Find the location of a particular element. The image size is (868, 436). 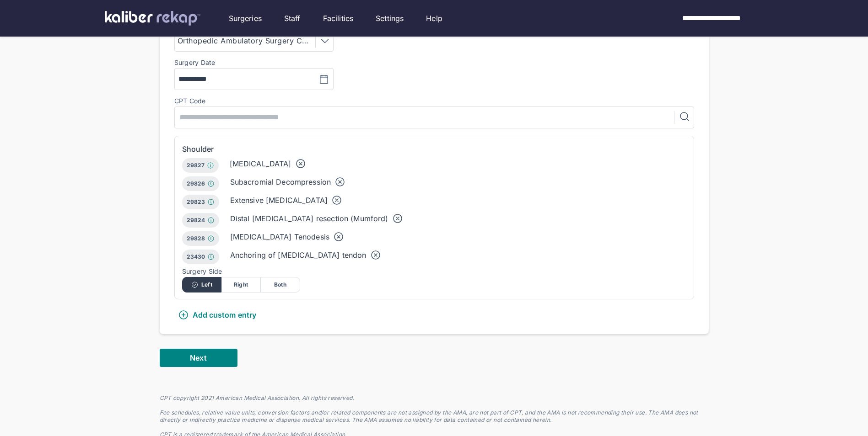

div: 29826 is located at coordinates (200, 184).